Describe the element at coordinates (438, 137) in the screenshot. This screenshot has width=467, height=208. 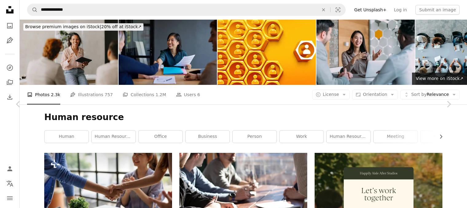
I see `button: scroll list to the right` at that location.